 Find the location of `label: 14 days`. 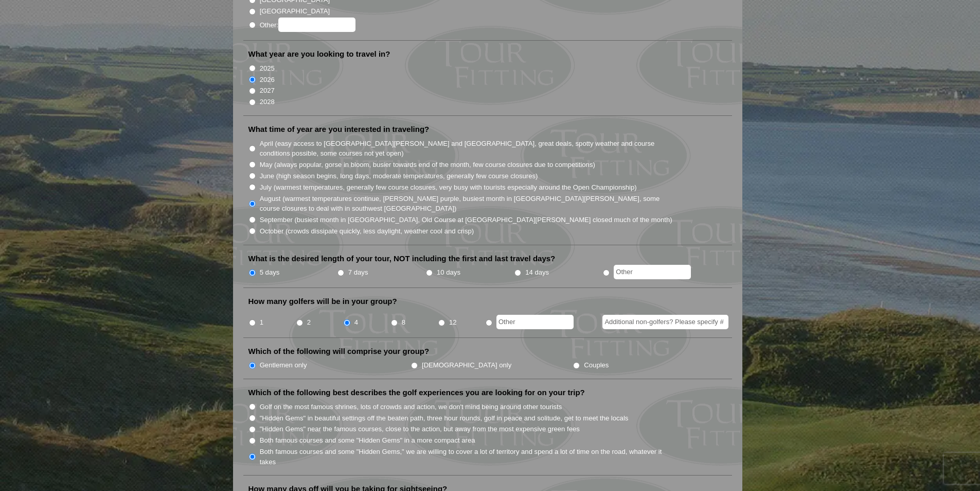

label: 14 days is located at coordinates (537, 272).